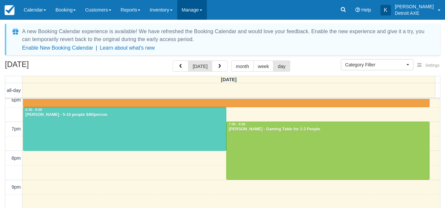 The width and height of the screenshot is (445, 208). Describe the element at coordinates (16, 187) in the screenshot. I see `span: 9pm` at that location.